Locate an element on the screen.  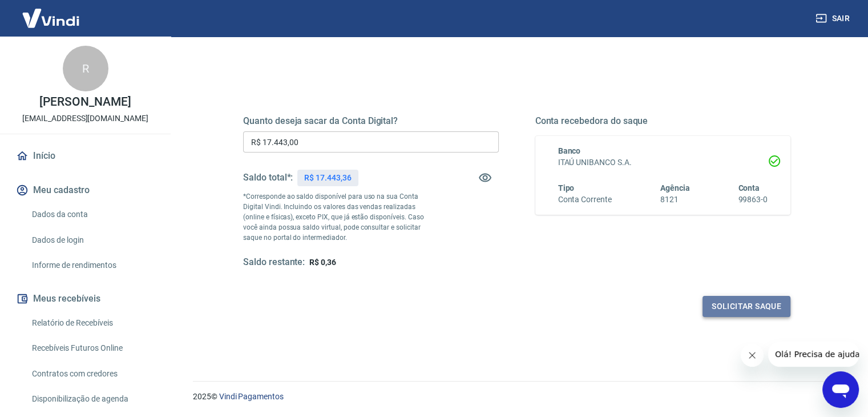
h6: 99863-0 is located at coordinates (753, 199).